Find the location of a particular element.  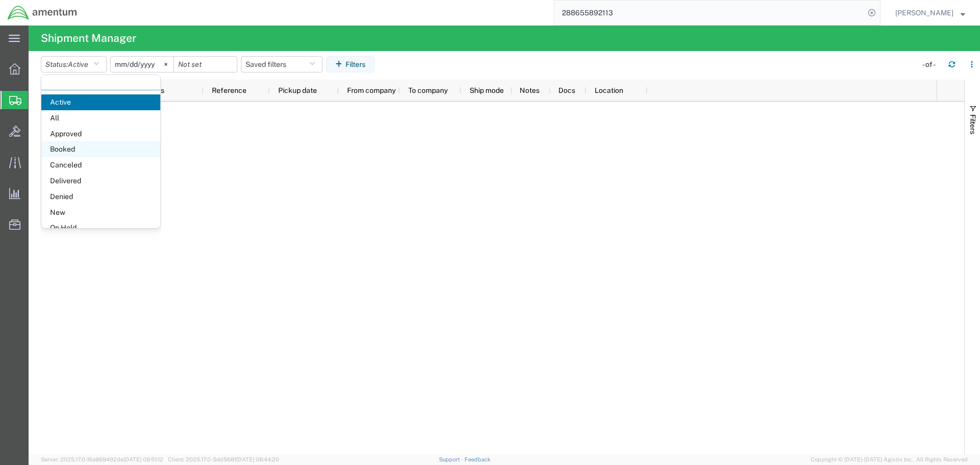

span: Location is located at coordinates (609, 90).